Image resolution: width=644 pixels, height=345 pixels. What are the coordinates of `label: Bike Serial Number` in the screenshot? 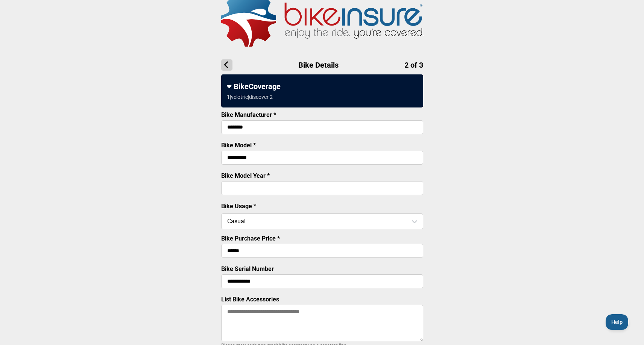 It's located at (248, 269).